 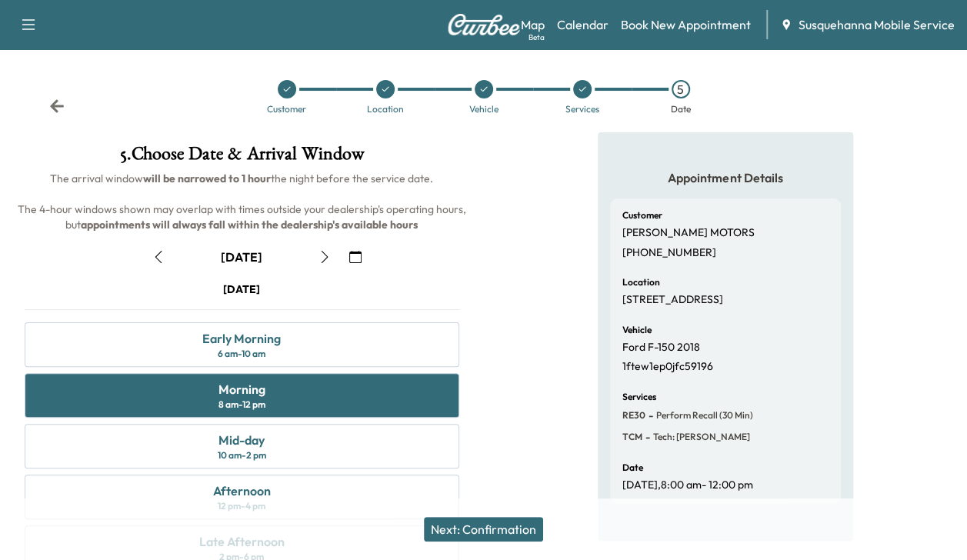 What do you see at coordinates (286, 109) in the screenshot?
I see `div: Customer` at bounding box center [286, 109].